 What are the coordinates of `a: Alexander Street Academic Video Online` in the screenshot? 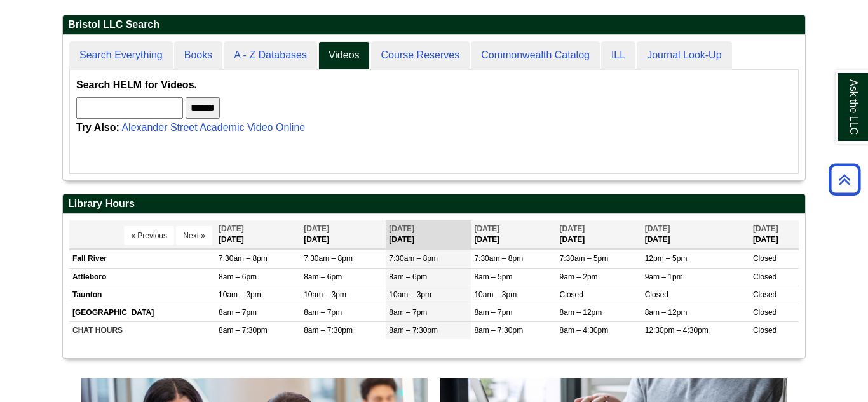 It's located at (213, 127).